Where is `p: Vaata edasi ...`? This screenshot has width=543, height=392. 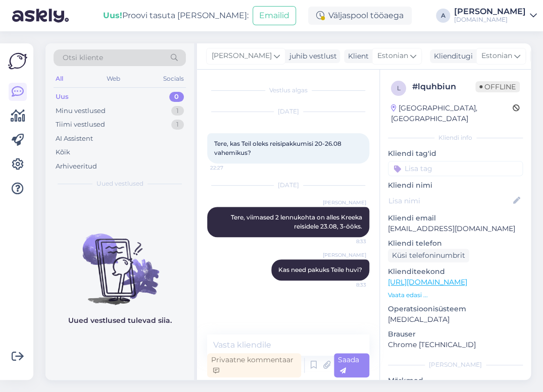
p: Vaata edasi ... is located at coordinates (455, 295).